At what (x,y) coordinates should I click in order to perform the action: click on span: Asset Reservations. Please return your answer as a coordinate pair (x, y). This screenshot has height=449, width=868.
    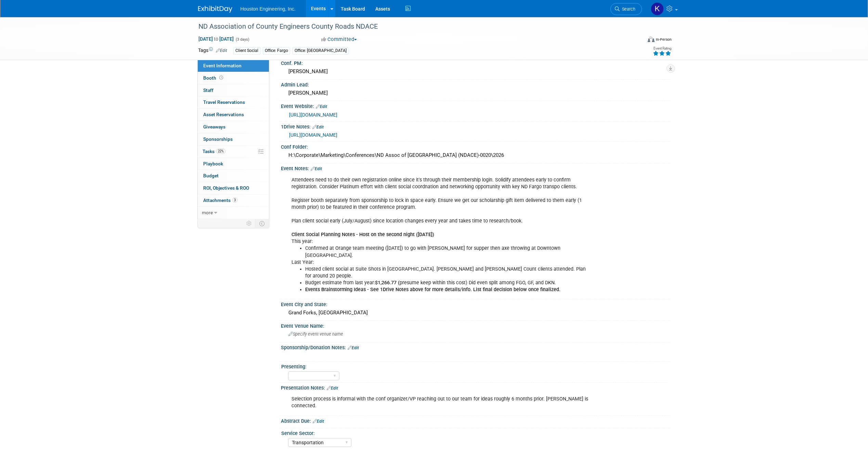
    Looking at the image, I should click on (223, 114).